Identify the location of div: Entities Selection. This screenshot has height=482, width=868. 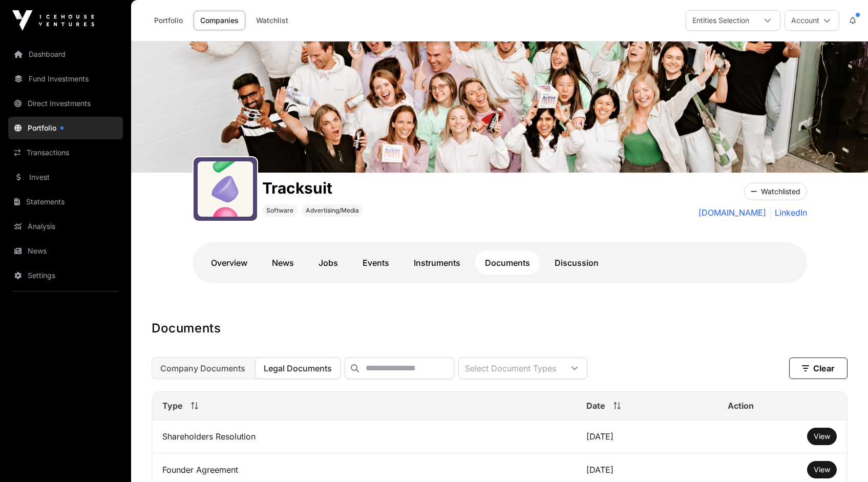
(721, 21).